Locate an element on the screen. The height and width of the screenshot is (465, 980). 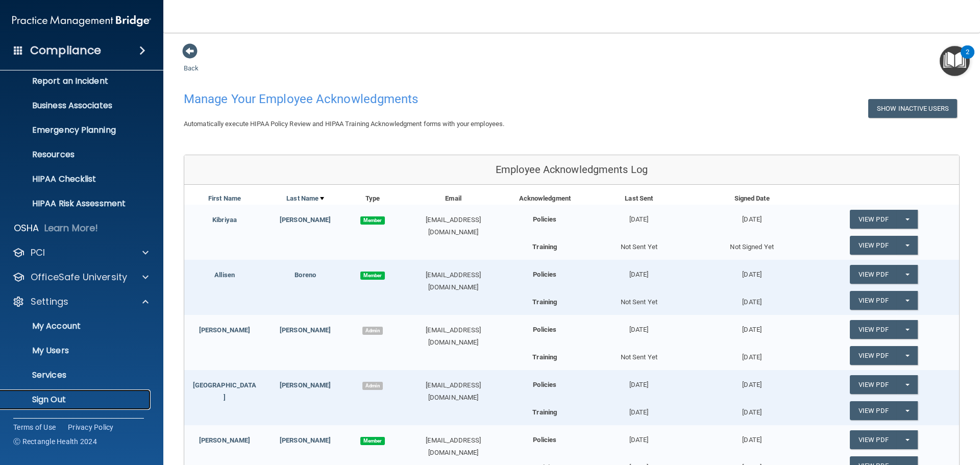
a: First Name is located at coordinates (224, 199).